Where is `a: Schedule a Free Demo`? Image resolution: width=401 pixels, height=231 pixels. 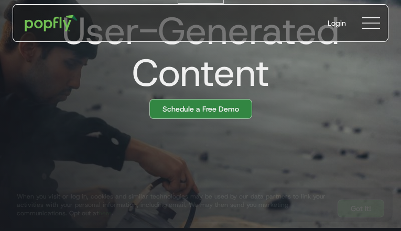 a: Schedule a Free Demo is located at coordinates (201, 109).